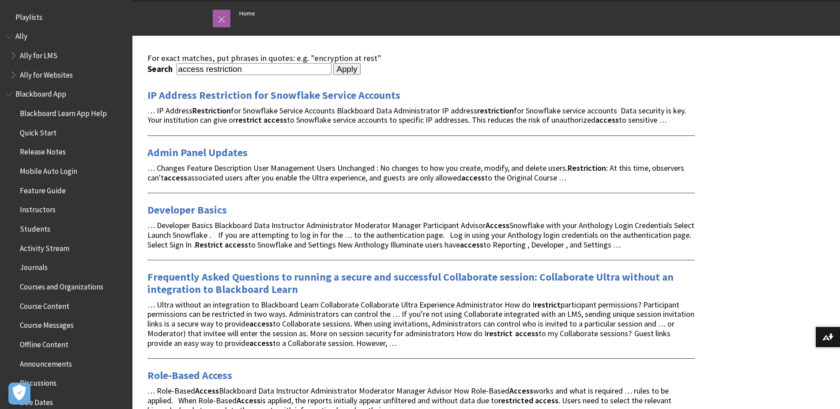 Image resolution: width=840 pixels, height=409 pixels. I want to click on span: Activity Stream, so click(45, 247).